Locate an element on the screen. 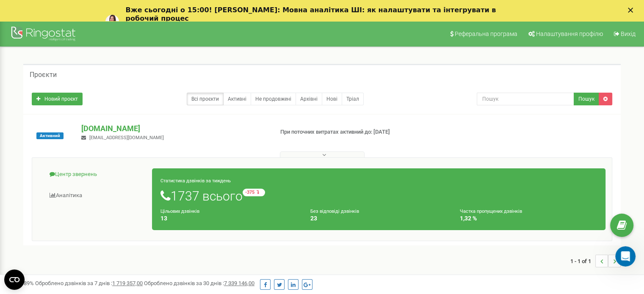 The image size is (644, 294). a: Аналiтика is located at coordinates (95, 195).